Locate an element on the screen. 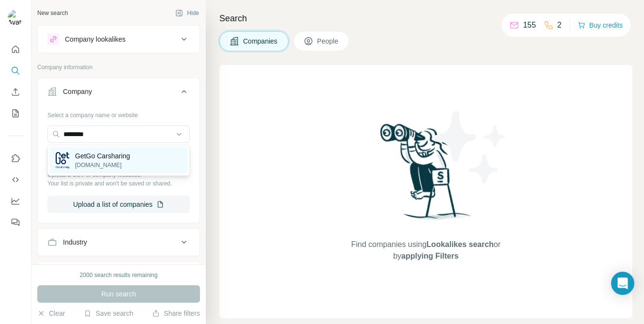 The height and width of the screenshot is (324, 644). button: Quick start is located at coordinates (15, 50).